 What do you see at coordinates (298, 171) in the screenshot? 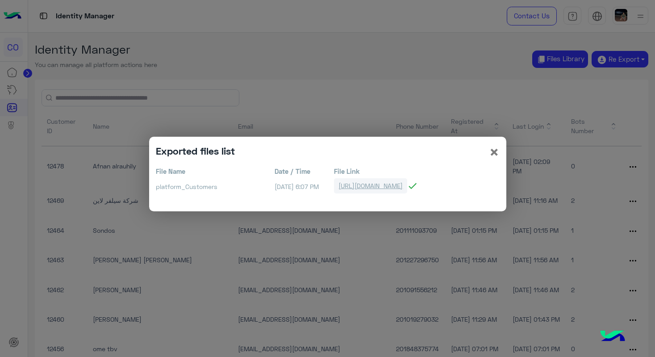
I see `h6: Date / Time` at bounding box center [298, 171].